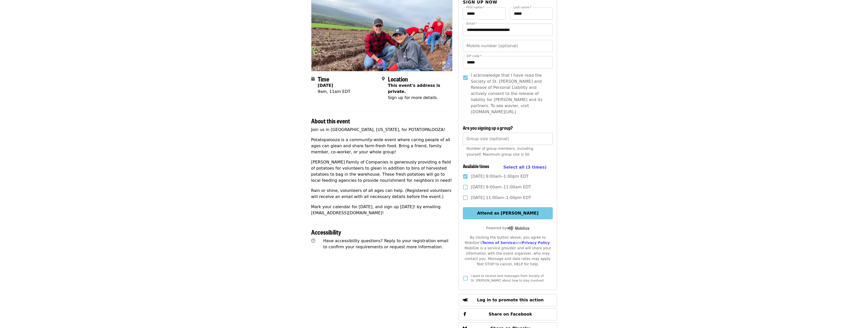  What do you see at coordinates (383, 79) in the screenshot?
I see `i: map-marker-alt icon` at bounding box center [383, 79].